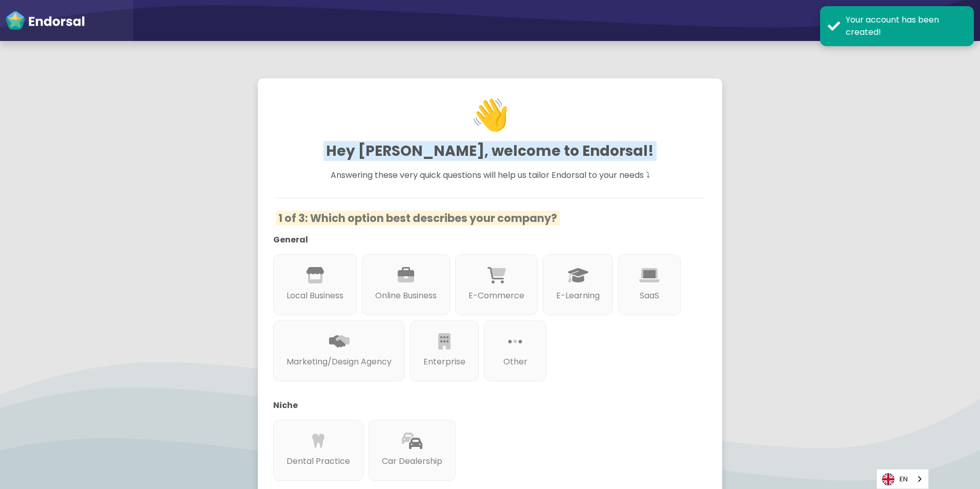 This screenshot has height=489, width=980. What do you see at coordinates (444, 362) in the screenshot?
I see `p: Enterprise` at bounding box center [444, 362].